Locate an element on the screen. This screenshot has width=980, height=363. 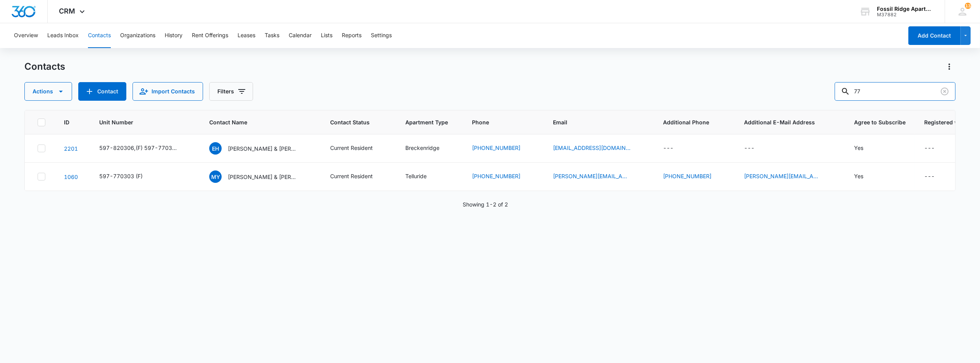
div: Email - yee.monica22405@gmail.com - Select to Edit Field is located at coordinates (599, 177).